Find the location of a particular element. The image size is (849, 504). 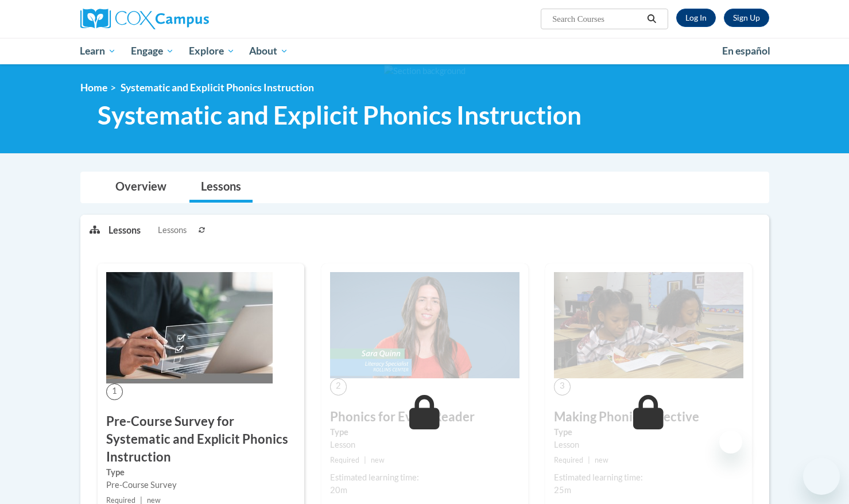

span: Learn is located at coordinates (98, 51).